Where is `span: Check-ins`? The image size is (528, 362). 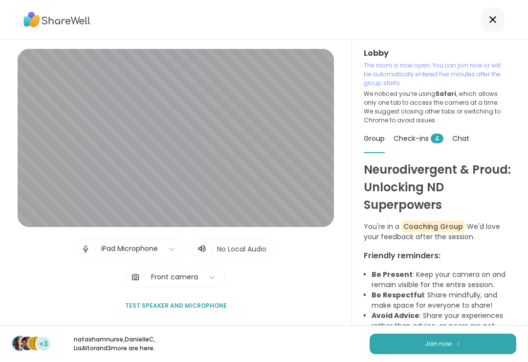 span: Check-ins is located at coordinates (418, 138).